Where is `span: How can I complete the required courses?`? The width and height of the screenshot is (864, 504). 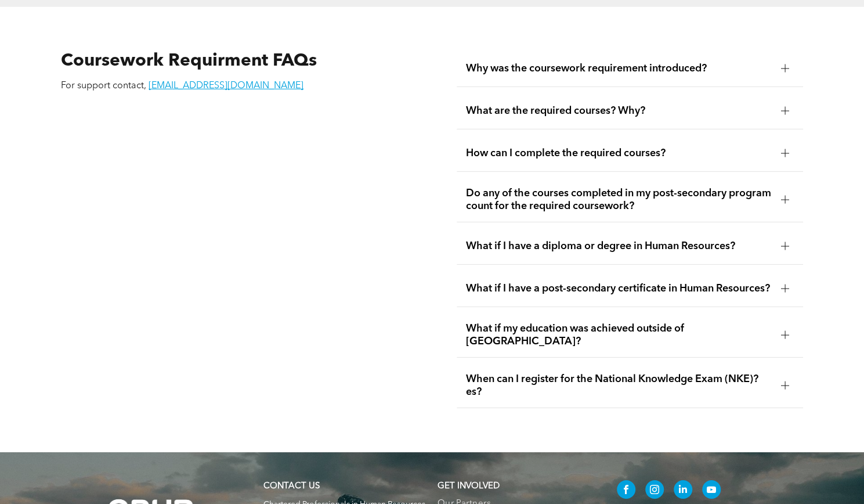 span: How can I complete the required courses? is located at coordinates (619, 153).